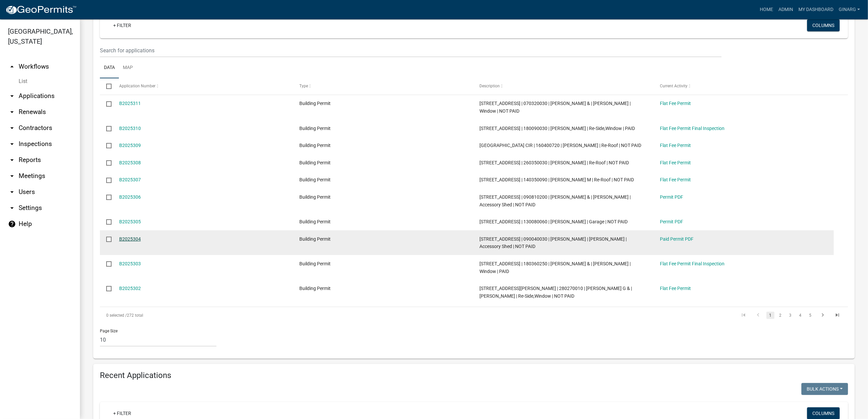  I want to click on li: page 4, so click(801, 315).